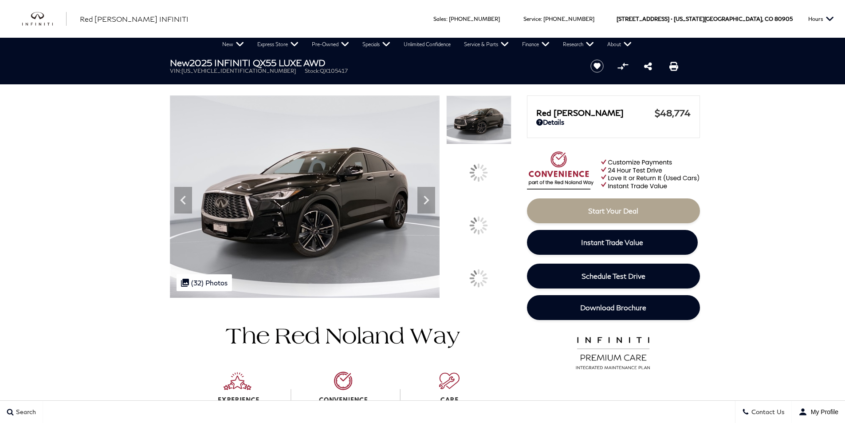 Image resolution: width=845 pixels, height=423 pixels. I want to click on span: Schedule Test Drive, so click(613, 275).